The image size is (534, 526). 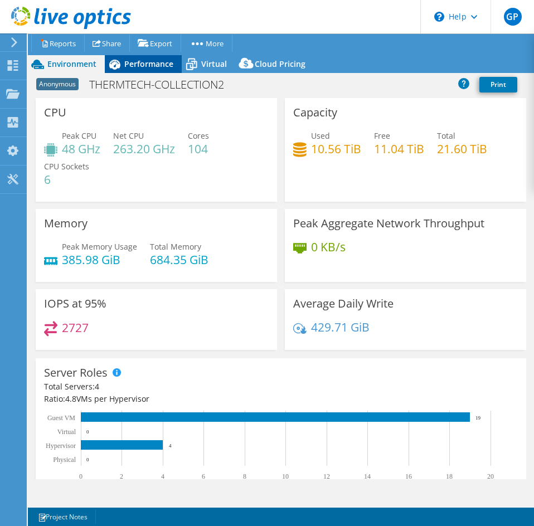 I want to click on h3: IOPS at 95%, so click(x=75, y=304).